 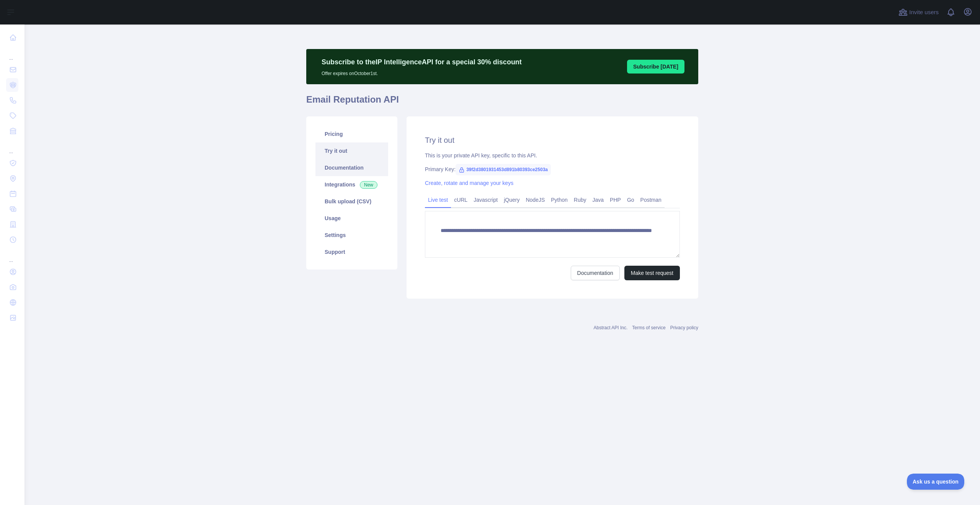 I want to click on a: Live test, so click(x=438, y=200).